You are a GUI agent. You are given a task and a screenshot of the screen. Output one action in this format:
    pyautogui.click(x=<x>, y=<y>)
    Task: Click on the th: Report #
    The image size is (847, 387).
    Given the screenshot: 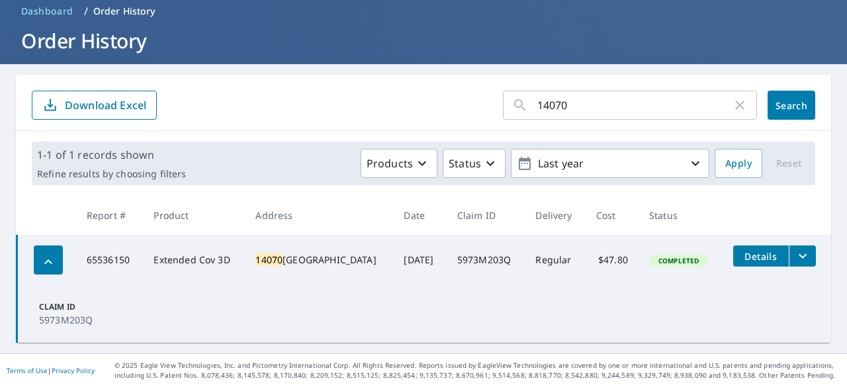 What is the action you would take?
    pyautogui.click(x=110, y=215)
    